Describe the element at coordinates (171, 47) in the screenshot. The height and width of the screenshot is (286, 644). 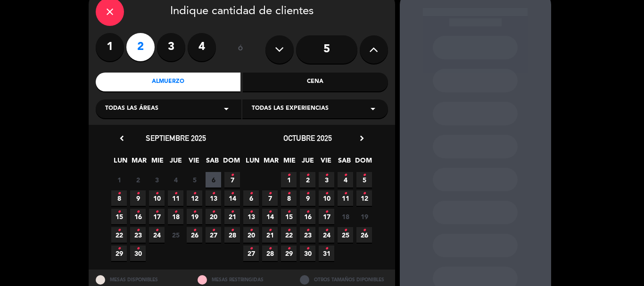
I see `label: 3` at that location.